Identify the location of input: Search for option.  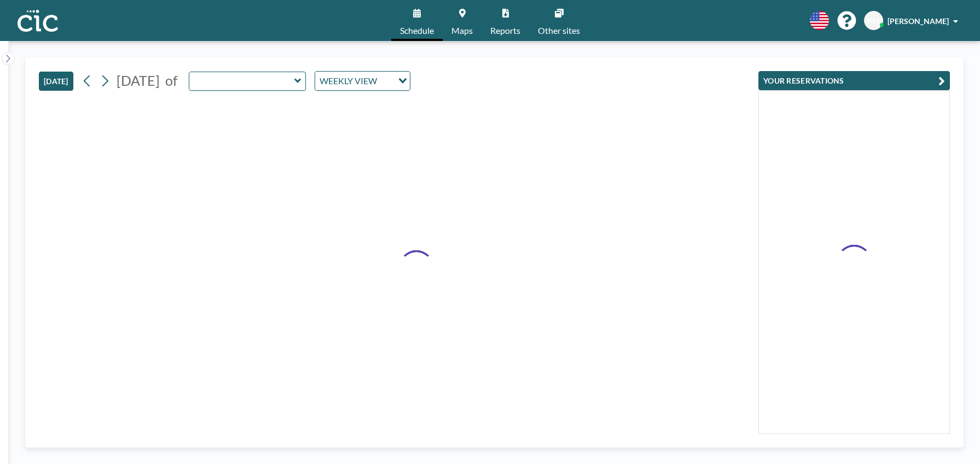
(386, 81).